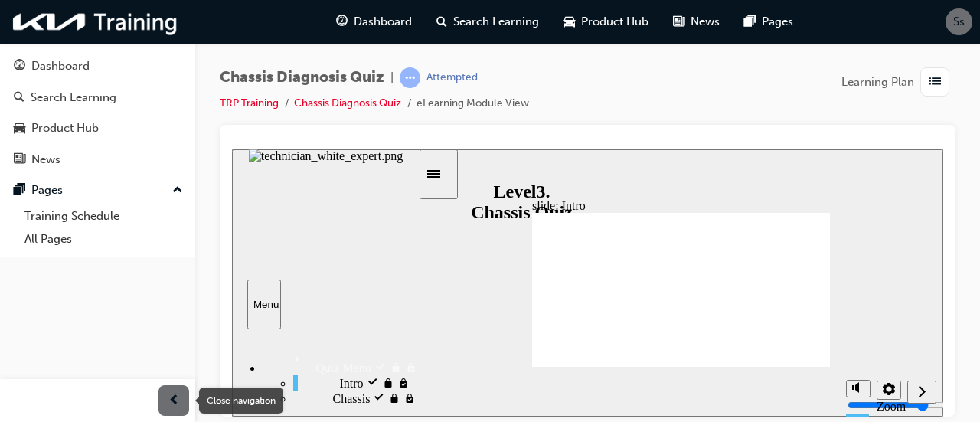 The width and height of the screenshot is (980, 422). Describe the element at coordinates (178, 191) in the screenshot. I see `span: up-icon` at that location.